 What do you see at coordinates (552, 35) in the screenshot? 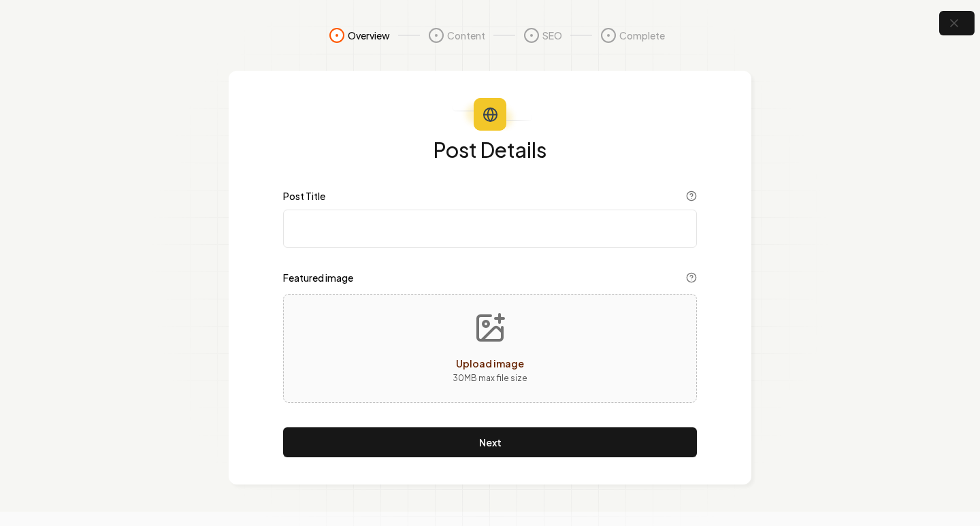
I see `span: SEO` at bounding box center [552, 35].